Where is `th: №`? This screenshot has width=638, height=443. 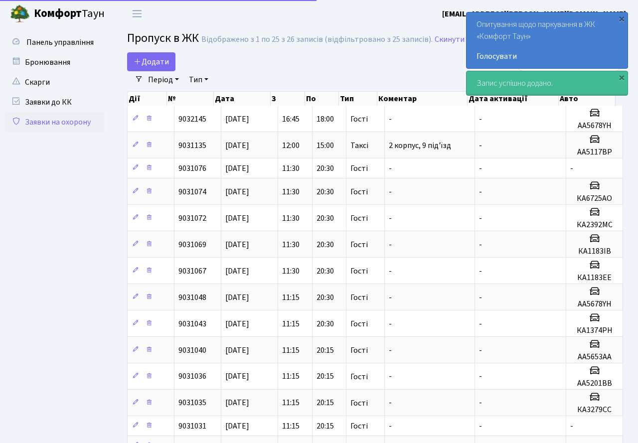
th: № is located at coordinates (191, 99).